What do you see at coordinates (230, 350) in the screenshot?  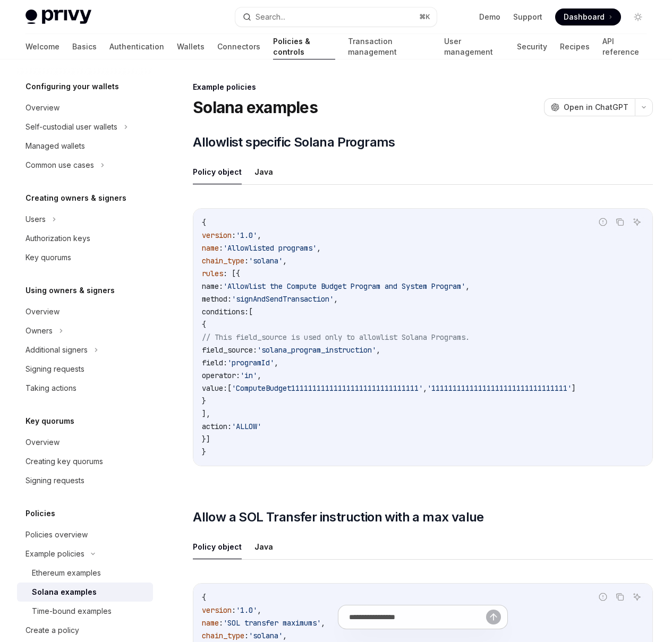 I see `span: field_source:` at bounding box center [230, 350].